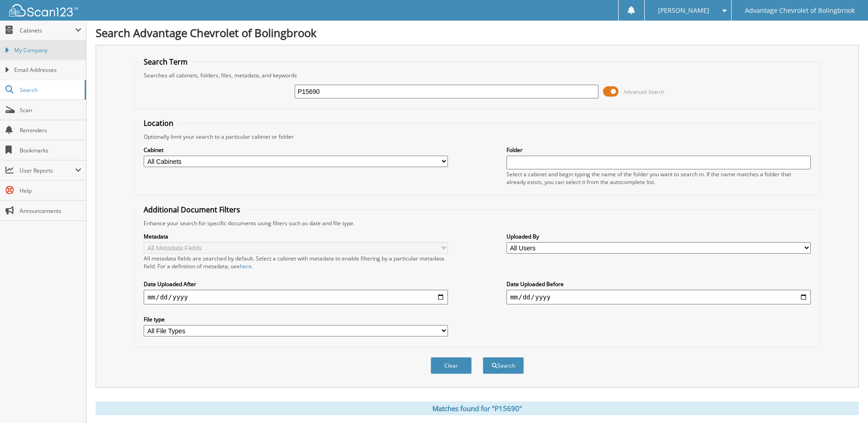  What do you see at coordinates (50, 211) in the screenshot?
I see `span: Announcements` at bounding box center [50, 211].